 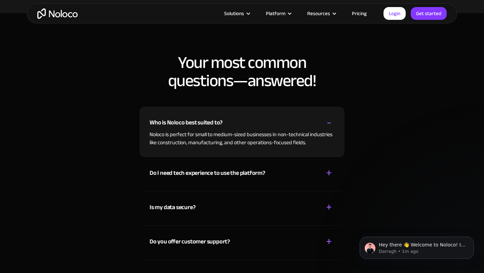 I want to click on h2: Your most common questions—answered!, so click(x=242, y=72).